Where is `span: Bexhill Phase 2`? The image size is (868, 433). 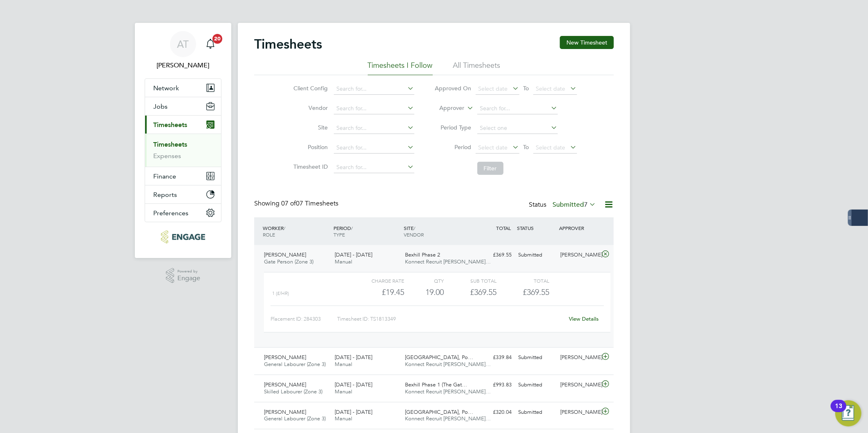
span: Bexhill Phase 2 is located at coordinates (423, 254).